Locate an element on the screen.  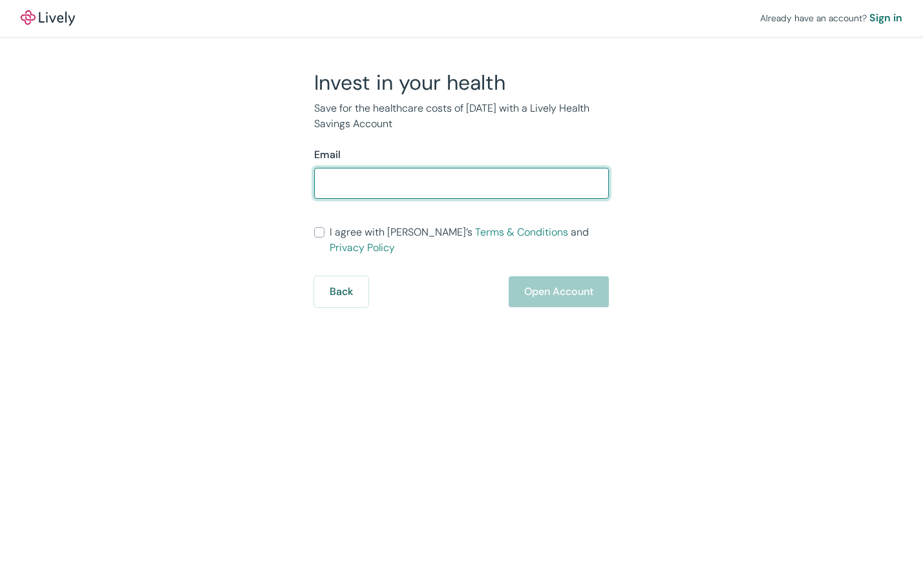
img: Lively is located at coordinates (48, 18).